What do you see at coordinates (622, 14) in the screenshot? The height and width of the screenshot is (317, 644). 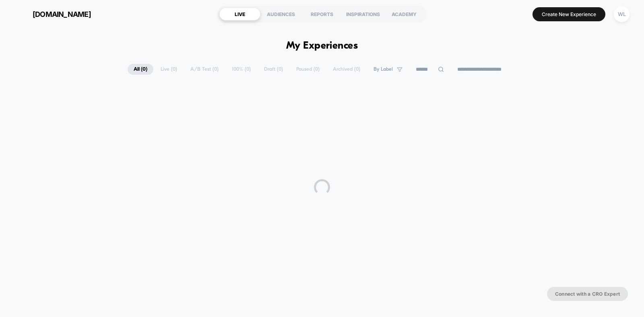 I see `div: WL` at bounding box center [622, 14].